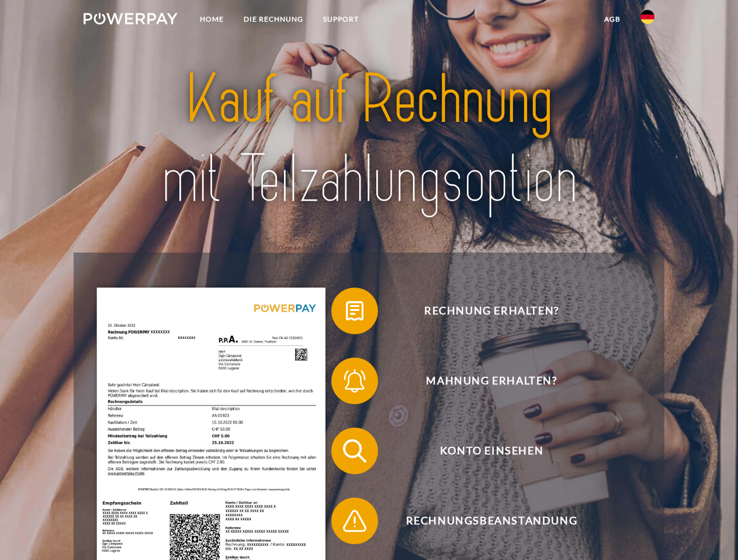 The image size is (738, 560). What do you see at coordinates (483, 311) in the screenshot?
I see `button: Rechnung erhalten?` at bounding box center [483, 311].